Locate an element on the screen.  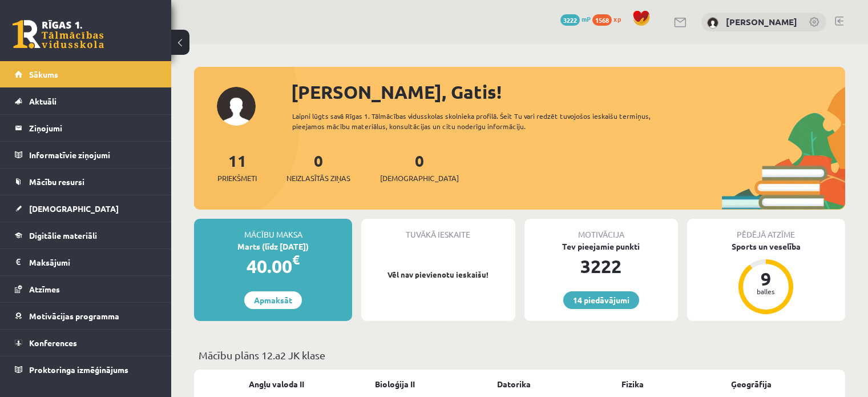
a: Sports un veselība 9 balles is located at coordinates (766, 278).